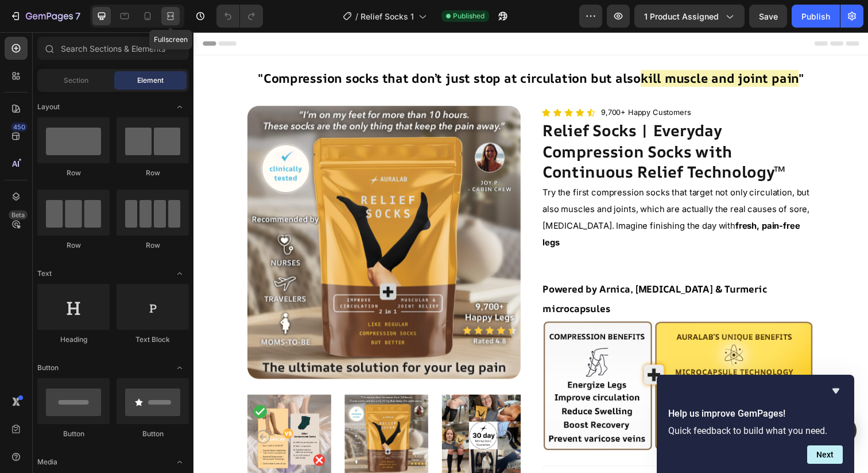  Describe the element at coordinates (48, 107) in the screenshot. I see `span: Layout` at that location.